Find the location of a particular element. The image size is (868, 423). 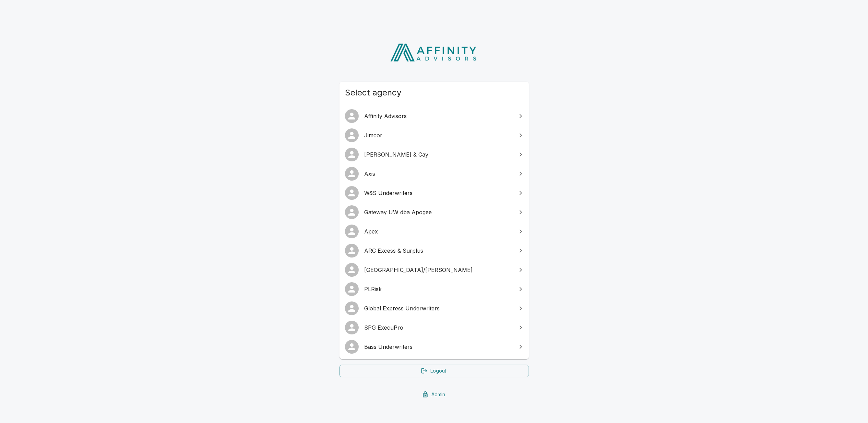

a: Affinity Advisors is located at coordinates (434, 116).